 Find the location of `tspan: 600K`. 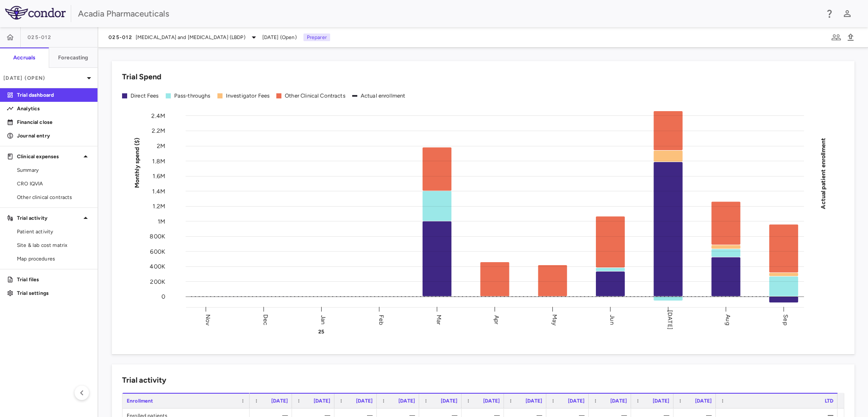

tspan: 600K is located at coordinates (157, 251).